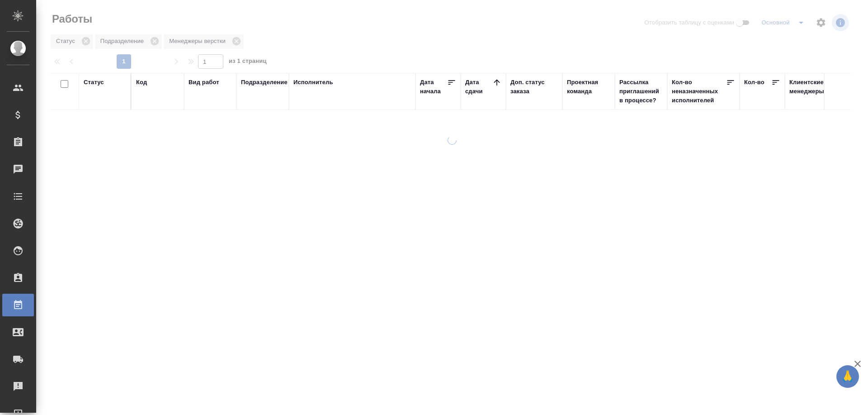 The height and width of the screenshot is (415, 868). What do you see at coordinates (313, 82) in the screenshot?
I see `div: Исполнитель` at bounding box center [313, 82].